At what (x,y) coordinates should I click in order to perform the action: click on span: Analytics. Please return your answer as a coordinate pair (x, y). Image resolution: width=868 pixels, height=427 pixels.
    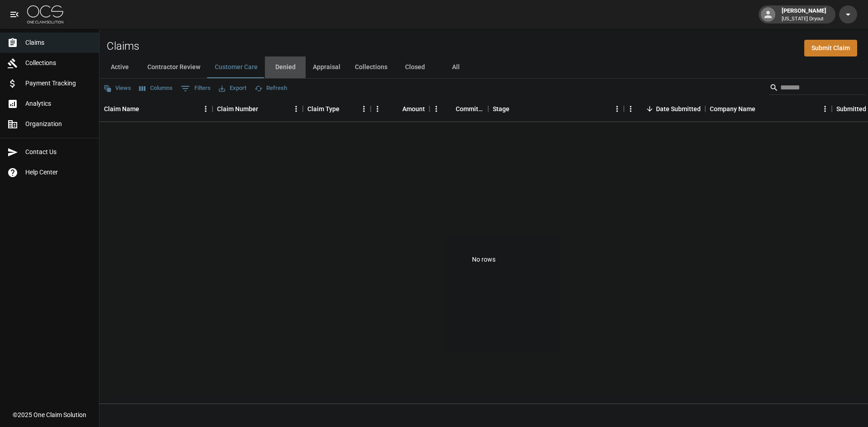
    Looking at the image, I should click on (58, 104).